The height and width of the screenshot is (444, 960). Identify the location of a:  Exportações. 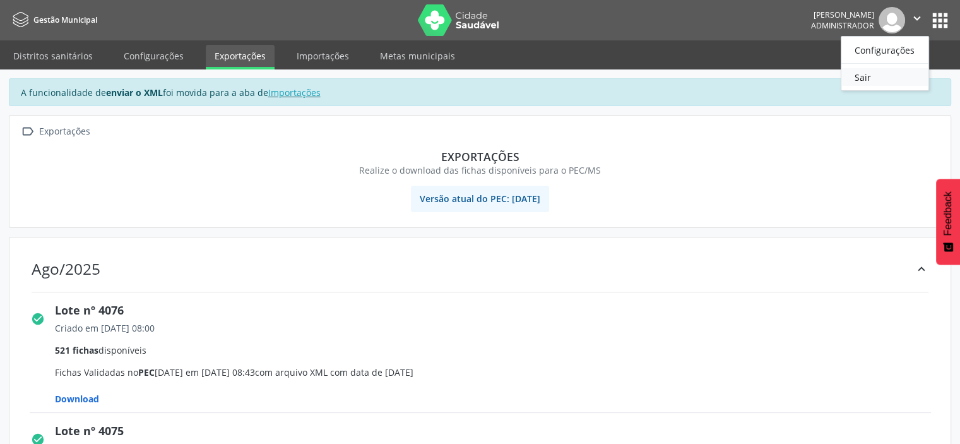
(55, 131).